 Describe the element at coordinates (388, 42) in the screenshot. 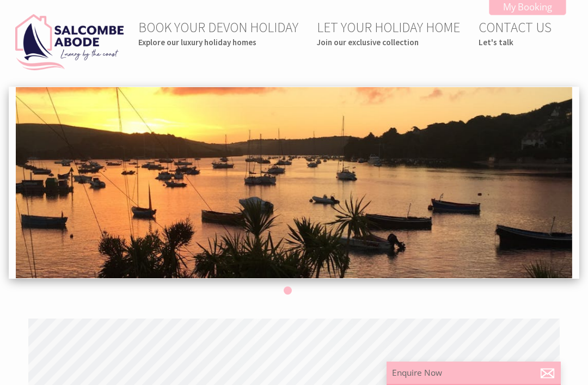

I see `small: Join our exclusive collection` at that location.